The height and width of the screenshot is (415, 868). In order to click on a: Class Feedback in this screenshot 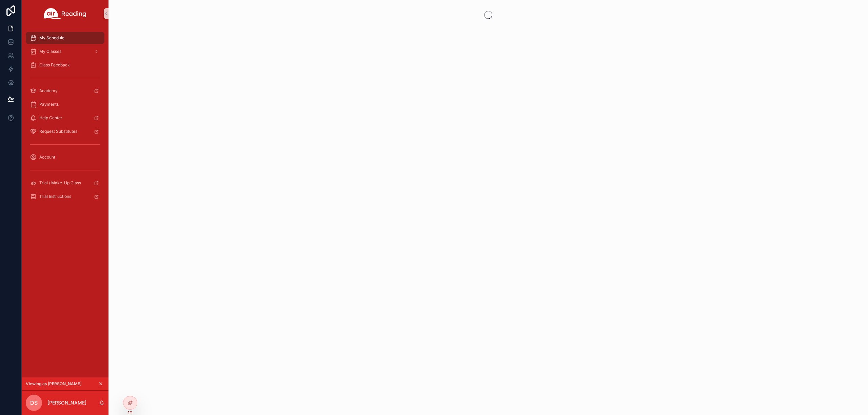, I will do `click(65, 65)`.